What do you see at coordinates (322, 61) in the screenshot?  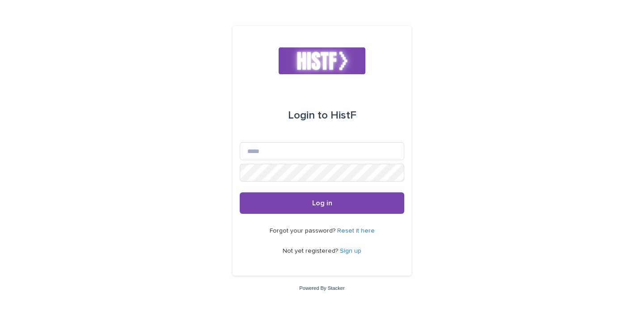 I see `img: k2lX6XtKT2uGl0LI8IDL` at bounding box center [322, 61].